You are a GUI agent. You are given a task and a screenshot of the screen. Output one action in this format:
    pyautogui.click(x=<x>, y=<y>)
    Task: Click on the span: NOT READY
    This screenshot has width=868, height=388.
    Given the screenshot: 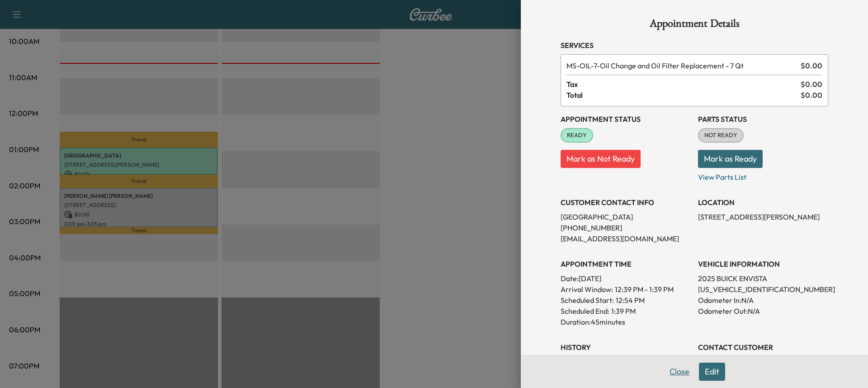 What is the action you would take?
    pyautogui.click(x=720, y=135)
    